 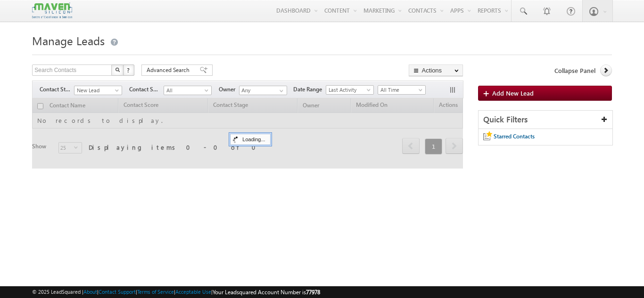 What do you see at coordinates (146, 89) in the screenshot?
I see `span: Contact Source` at bounding box center [146, 89].